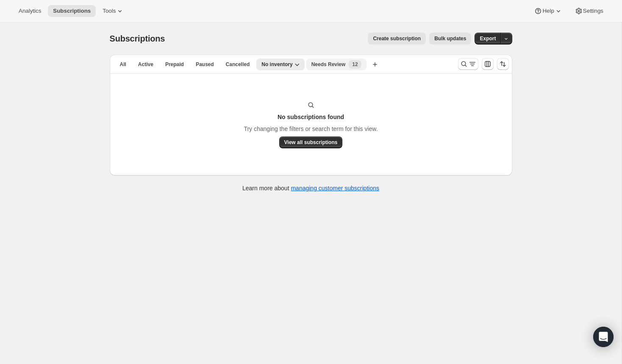 The height and width of the screenshot is (364, 622). Describe the element at coordinates (328, 64) in the screenshot. I see `span: Needs Review` at that location.